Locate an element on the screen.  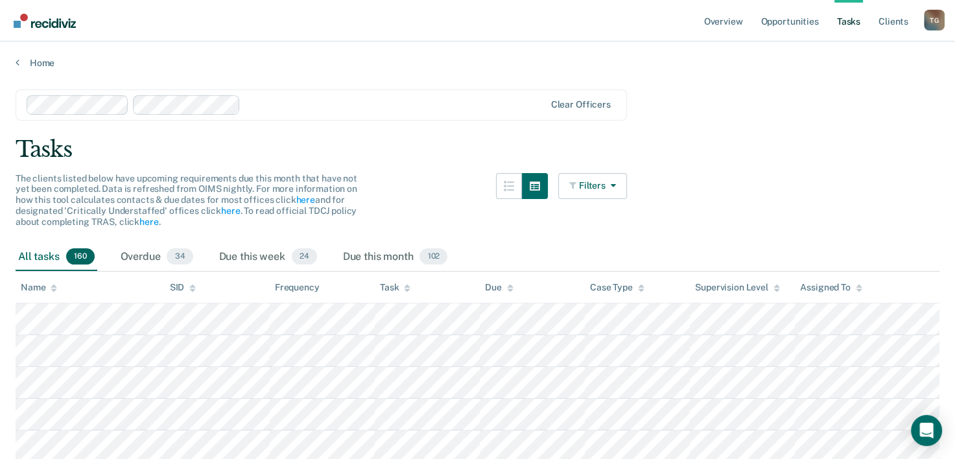
div: Open Intercom Messenger is located at coordinates (927, 431).